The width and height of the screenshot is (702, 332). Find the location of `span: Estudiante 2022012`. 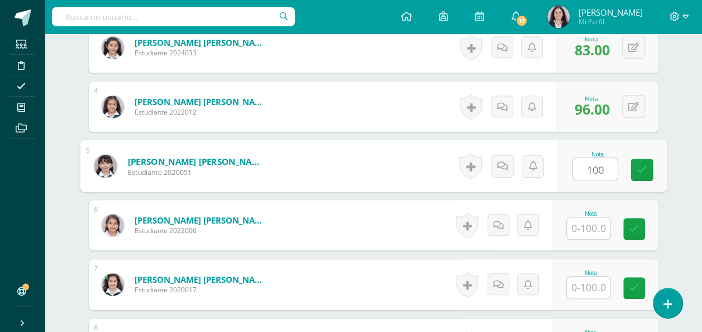

span: Estudiante 2022012 is located at coordinates (202, 112).